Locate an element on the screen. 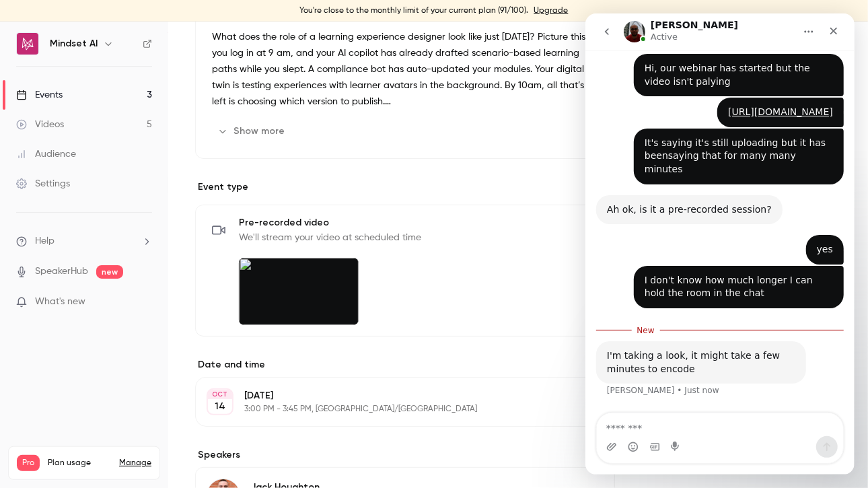 The width and height of the screenshot is (868, 488). span: Plan usage is located at coordinates (80, 463).